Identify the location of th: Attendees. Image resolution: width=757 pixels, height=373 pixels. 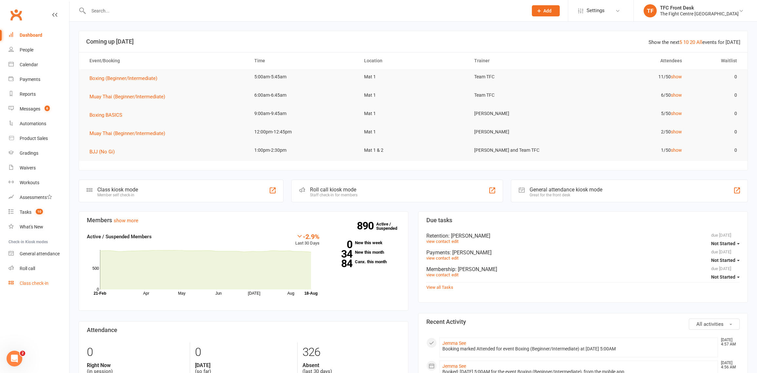
(633, 61).